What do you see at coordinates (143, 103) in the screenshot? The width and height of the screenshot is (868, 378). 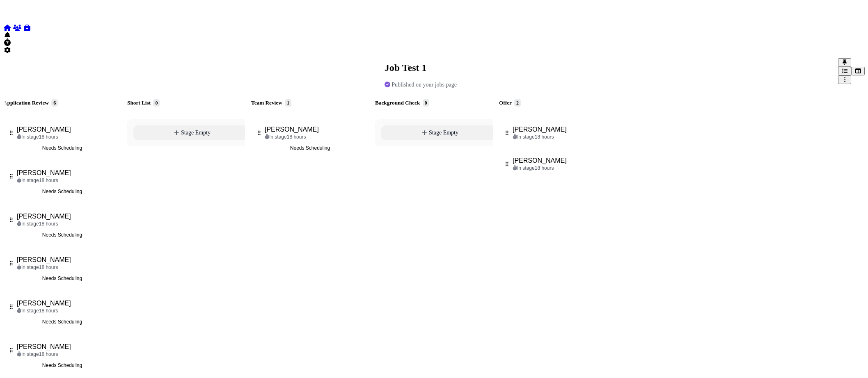 I see `h5: Short List` at bounding box center [143, 103].